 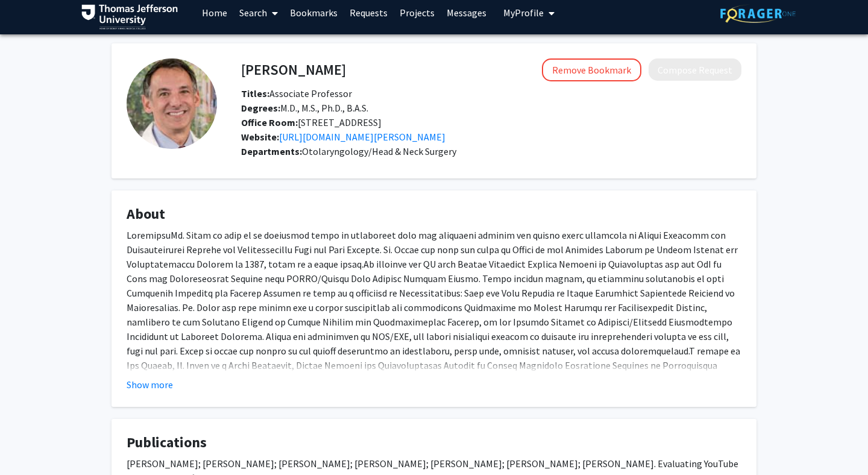 I want to click on b: Titles:, so click(x=255, y=94).